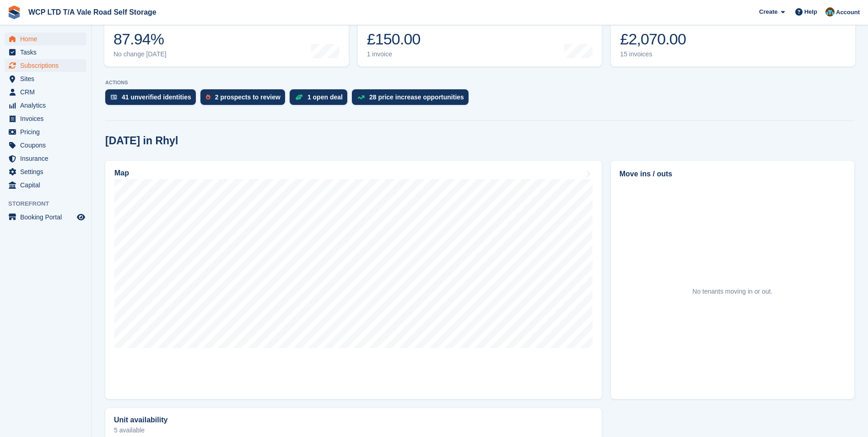 Image resolution: width=868 pixels, height=437 pixels. Describe the element at coordinates (48, 53) in the screenshot. I see `span: Tasks` at that location.